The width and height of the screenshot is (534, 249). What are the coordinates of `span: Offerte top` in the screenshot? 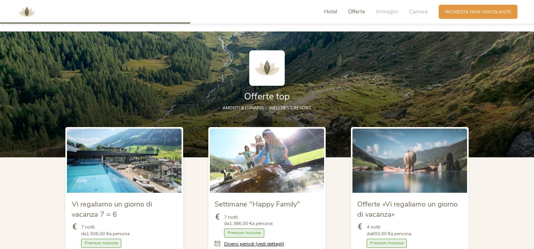 It's located at (267, 97).